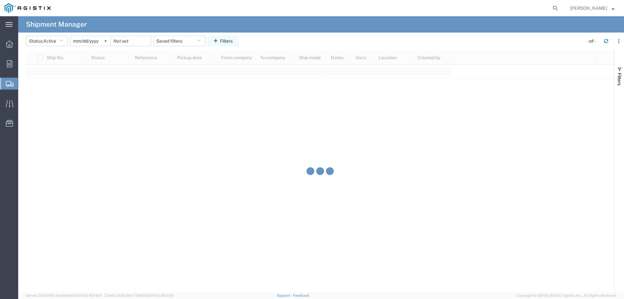  What do you see at coordinates (223, 41) in the screenshot?
I see `button: Filters` at bounding box center [223, 41].